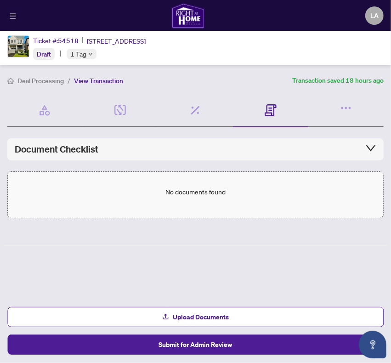 The width and height of the screenshot is (391, 363). Describe the element at coordinates (195, 344) in the screenshot. I see `button: Submit for Admin Review` at that location.